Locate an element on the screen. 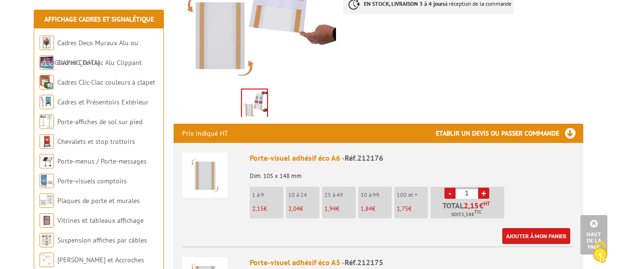 The image size is (617, 269). img: Plaques de porte et murales is located at coordinates (47, 201).